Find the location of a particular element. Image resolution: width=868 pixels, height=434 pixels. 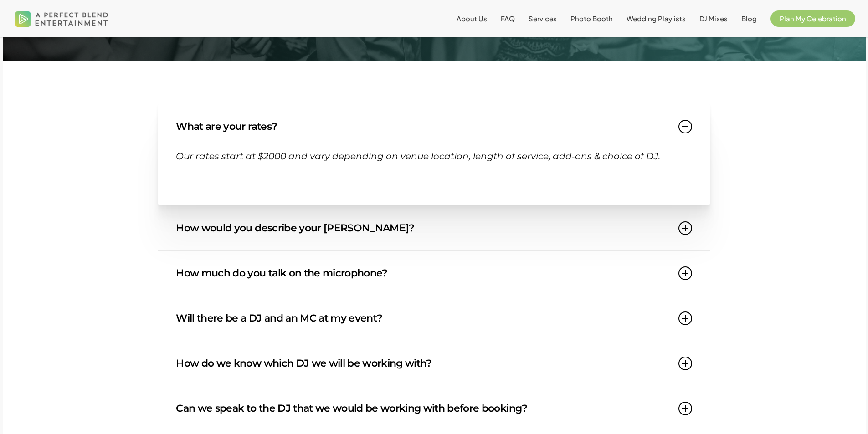

a: DJ Mixes is located at coordinates (713, 19).